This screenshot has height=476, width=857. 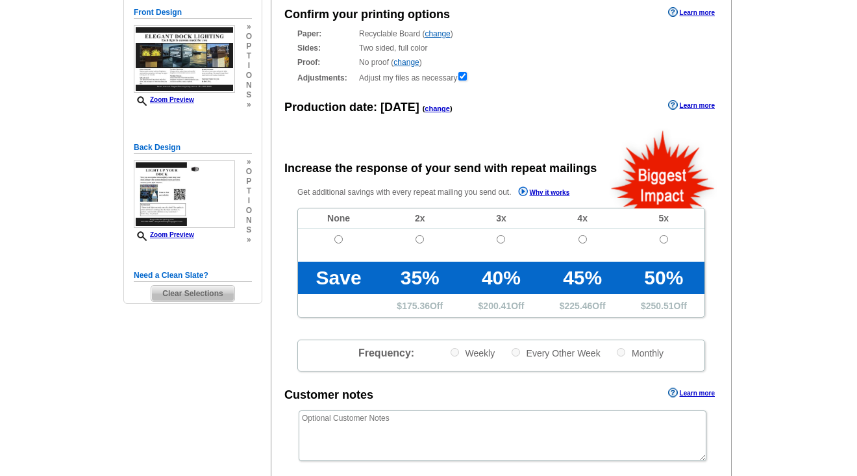 What do you see at coordinates (193, 12) in the screenshot?
I see `h5: Front Design` at bounding box center [193, 12].